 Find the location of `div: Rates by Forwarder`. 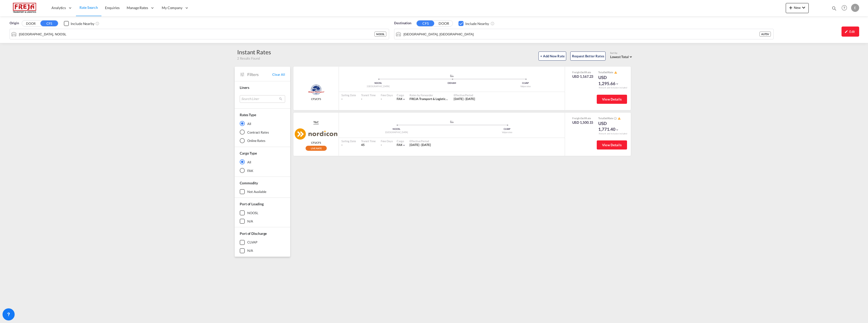

div: Rates by Forwarder is located at coordinates (429, 95).